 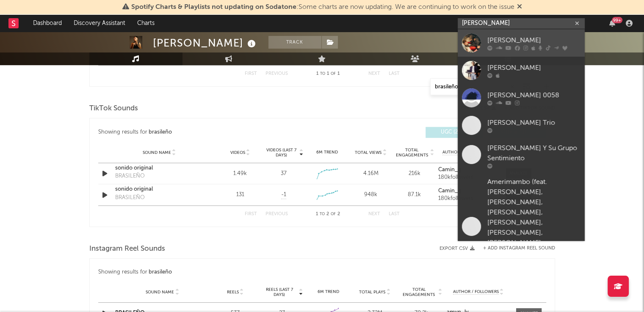 I want to click on div: 1 2 2, so click(x=328, y=214).